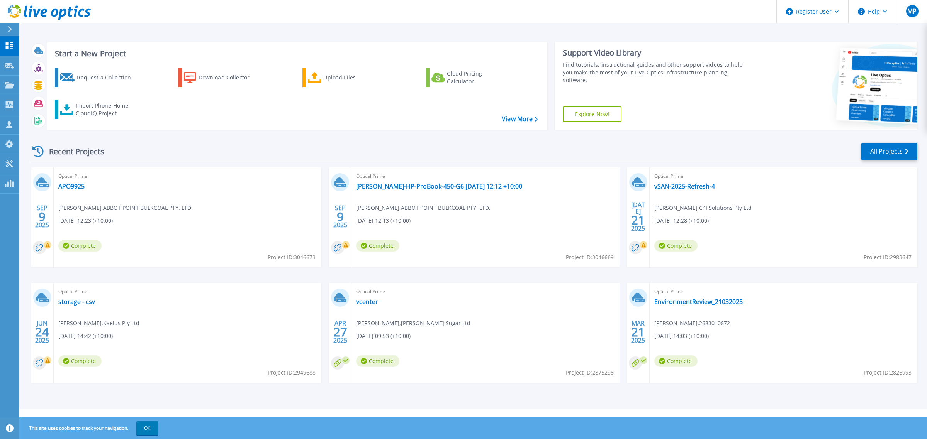 Image resolution: width=927 pixels, height=439 pixels. I want to click on span: 27, so click(340, 332).